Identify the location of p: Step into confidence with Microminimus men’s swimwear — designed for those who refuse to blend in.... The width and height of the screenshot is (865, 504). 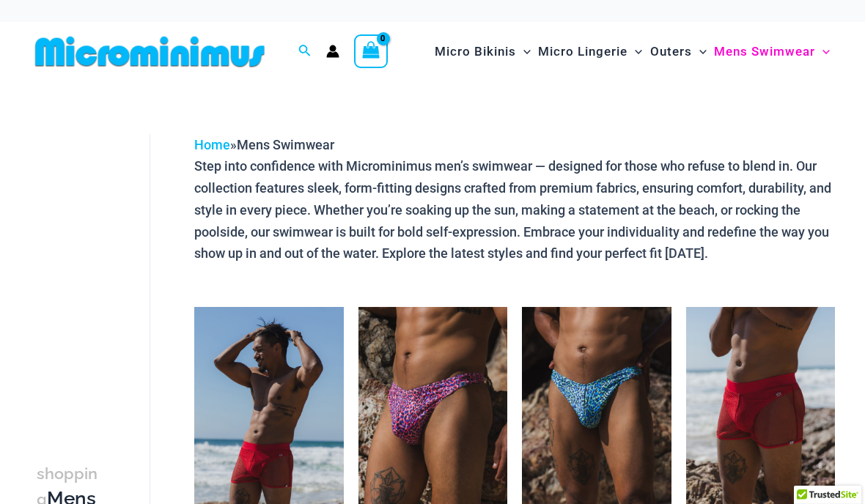
(515, 210).